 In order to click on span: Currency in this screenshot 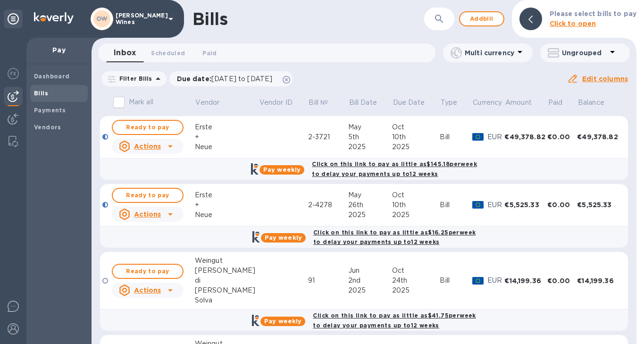, I will do `click(488, 102)`.